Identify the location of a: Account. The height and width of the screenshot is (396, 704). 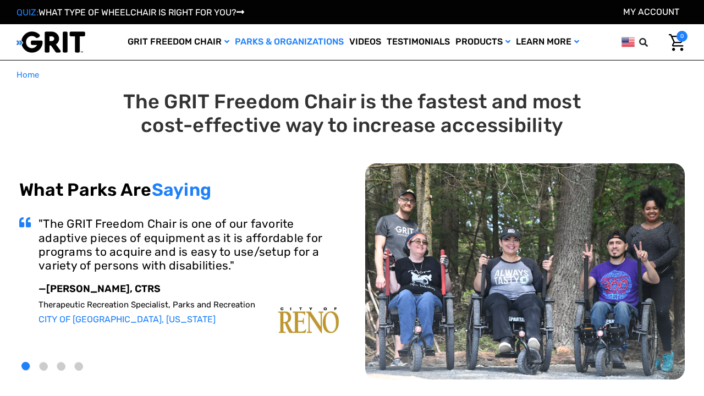
(651, 12).